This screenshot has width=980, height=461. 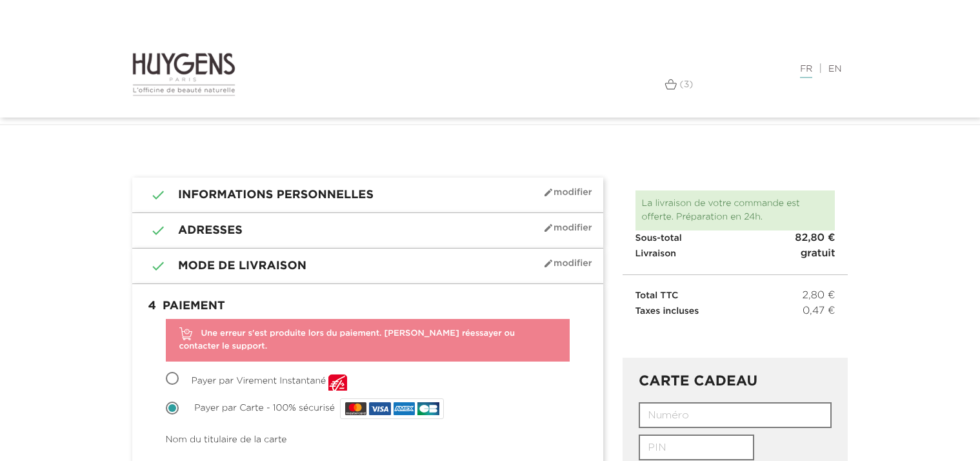 I want to click on img: Huygens logo, so click(x=184, y=74).